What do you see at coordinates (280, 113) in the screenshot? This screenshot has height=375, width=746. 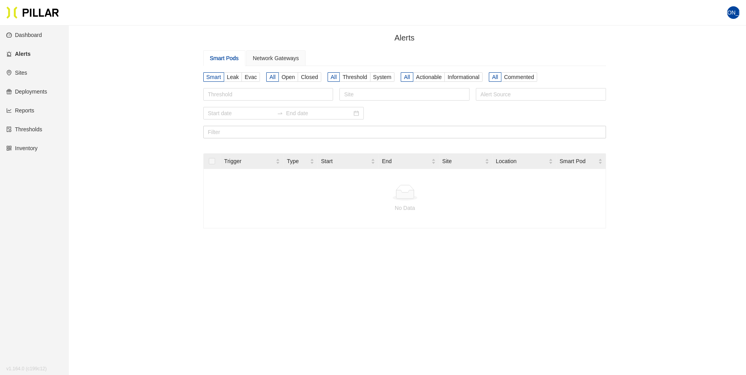 I see `span: to` at bounding box center [280, 113].